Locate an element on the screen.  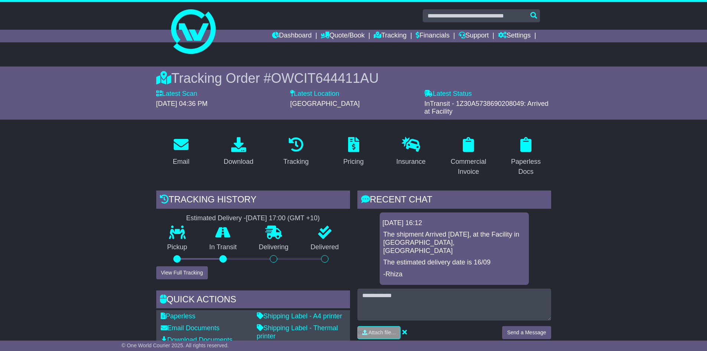
button: View Full Tracking is located at coordinates (182, 273).